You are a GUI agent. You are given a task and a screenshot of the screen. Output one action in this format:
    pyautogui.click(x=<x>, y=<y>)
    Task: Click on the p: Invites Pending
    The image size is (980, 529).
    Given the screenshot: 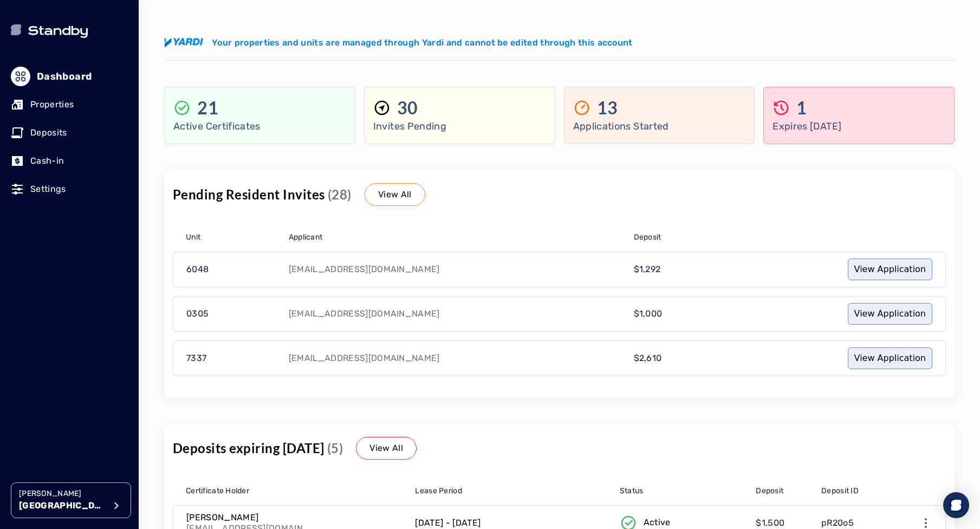 What is the action you would take?
    pyautogui.click(x=460, y=126)
    